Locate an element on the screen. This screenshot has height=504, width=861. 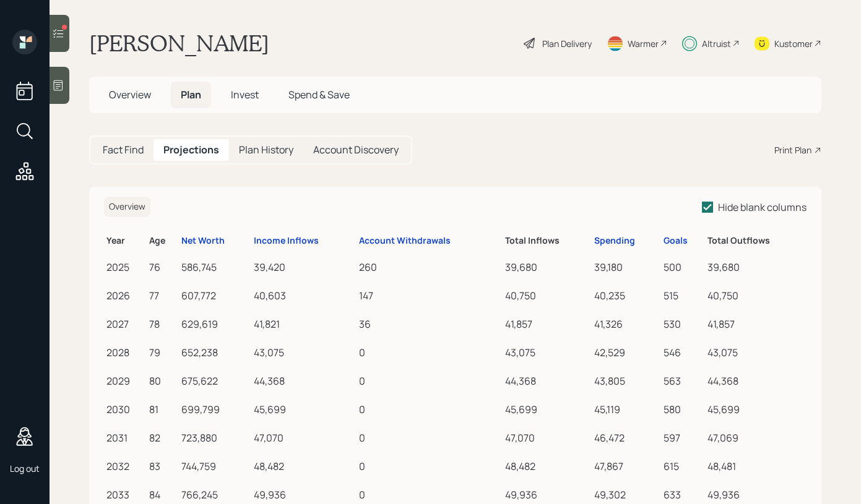
div: Goals is located at coordinates (675, 240).